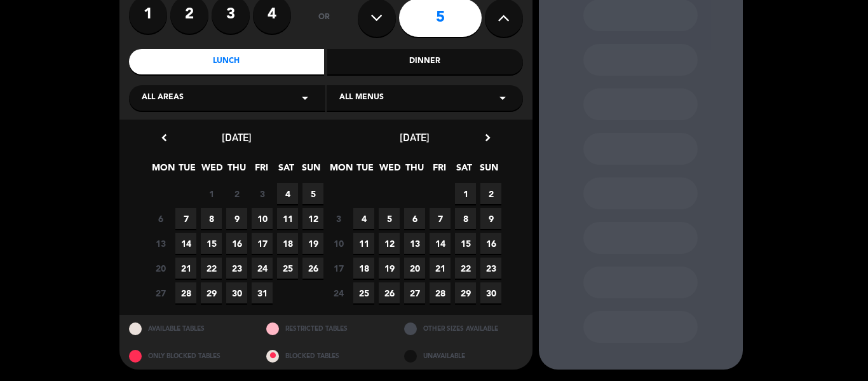  I want to click on div: UNAVAILABLE, so click(463, 356).